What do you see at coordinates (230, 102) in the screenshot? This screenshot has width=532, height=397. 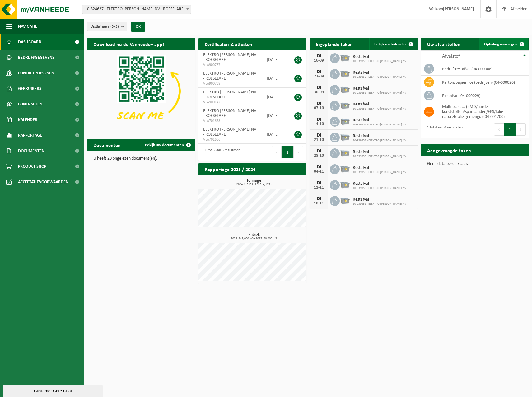 I see `span: VLA900142` at bounding box center [230, 102].